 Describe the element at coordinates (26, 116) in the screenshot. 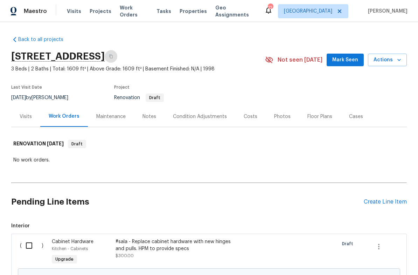

I see `div: Visits` at that location.